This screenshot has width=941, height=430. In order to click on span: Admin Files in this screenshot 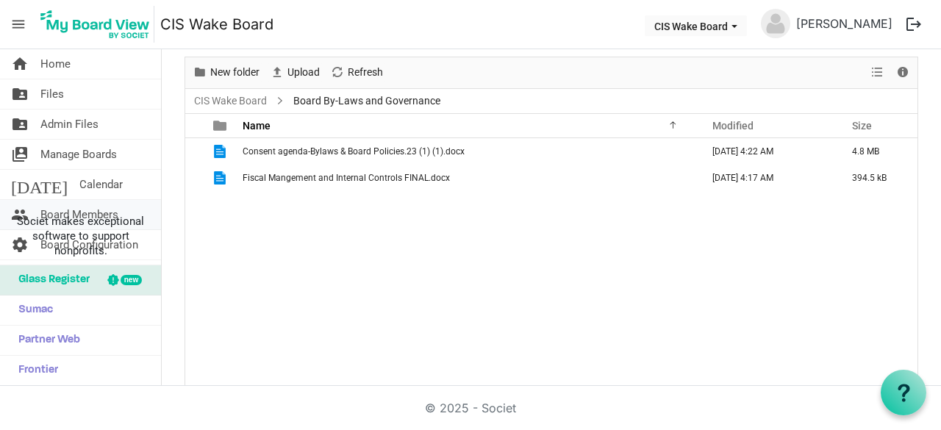, I will do `click(69, 124)`.